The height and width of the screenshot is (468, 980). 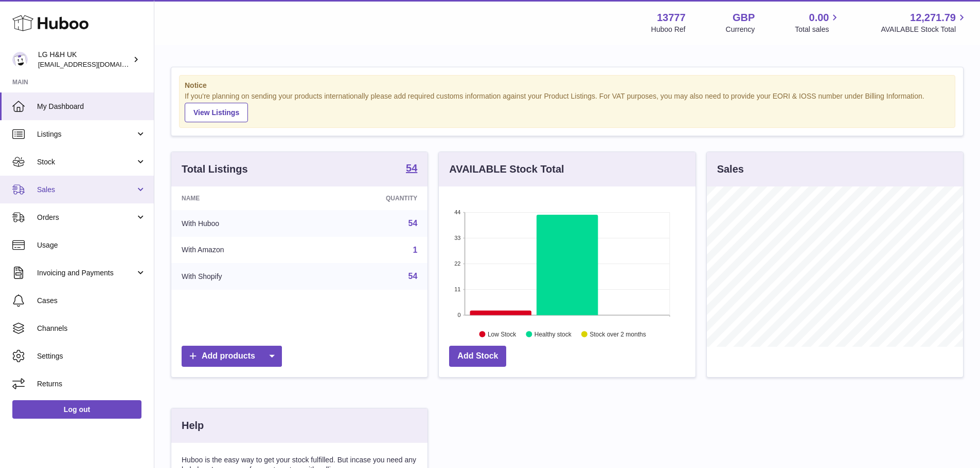 I want to click on a: Log out, so click(x=77, y=410).